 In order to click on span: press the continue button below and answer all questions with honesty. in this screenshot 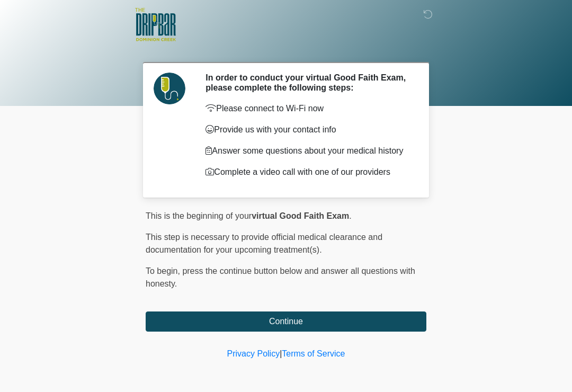, I will do `click(280, 277)`.